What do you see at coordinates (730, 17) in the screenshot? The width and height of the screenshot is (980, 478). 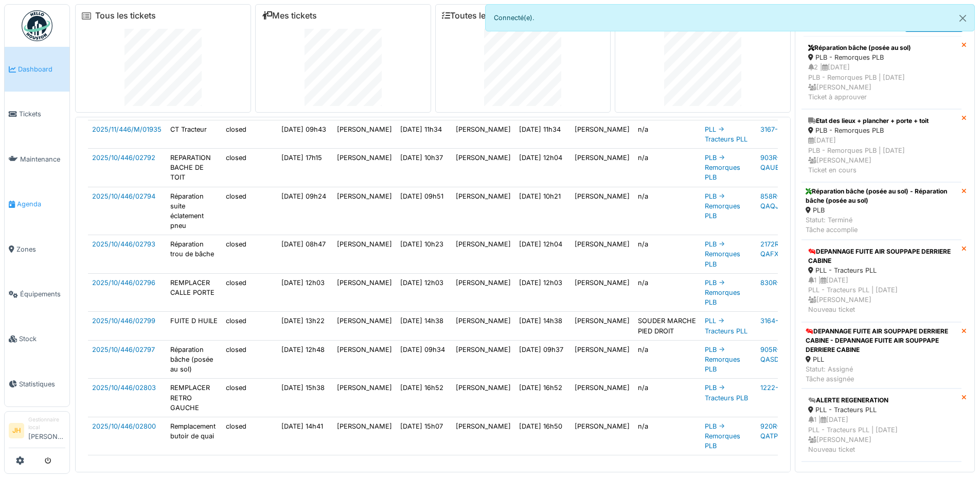 I see `div: Connecté(e).` at bounding box center [730, 17].